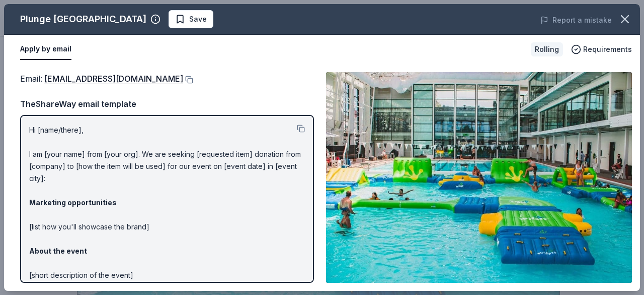 This screenshot has width=644, height=295. What do you see at coordinates (58, 250) in the screenshot?
I see `strong: About the event` at bounding box center [58, 250].